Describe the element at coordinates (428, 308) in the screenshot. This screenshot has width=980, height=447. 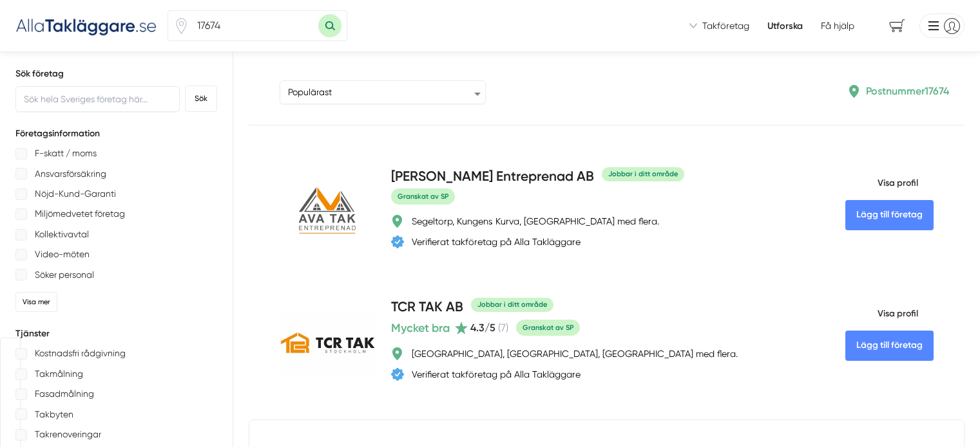
I see `h4: TCR TAK AB` at that location.